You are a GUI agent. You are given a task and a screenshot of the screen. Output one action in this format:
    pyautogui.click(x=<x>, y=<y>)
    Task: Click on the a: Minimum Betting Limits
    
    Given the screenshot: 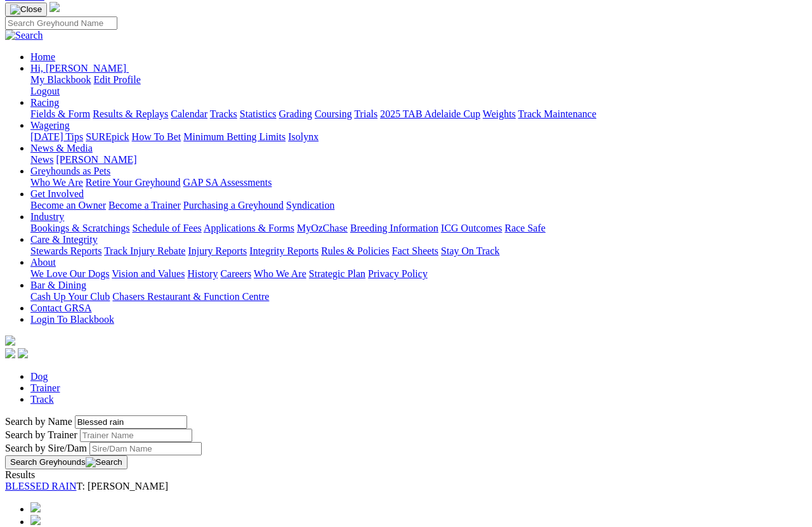 What is the action you would take?
    pyautogui.click(x=234, y=137)
    